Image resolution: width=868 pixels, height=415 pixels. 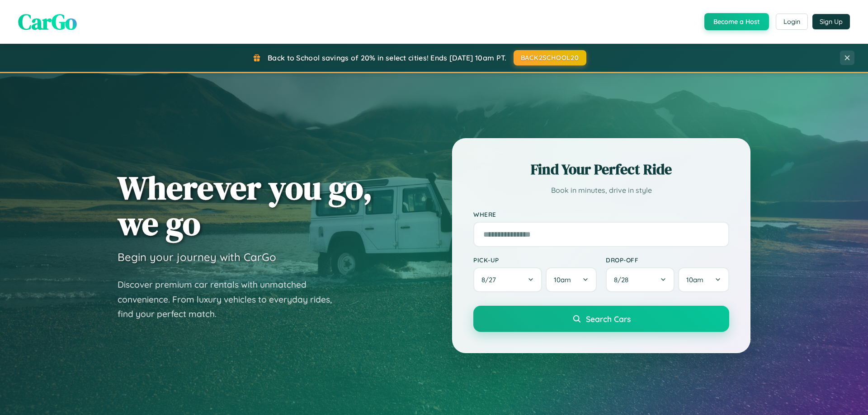 What do you see at coordinates (609, 319) in the screenshot?
I see `span: Search Cars` at bounding box center [609, 319].